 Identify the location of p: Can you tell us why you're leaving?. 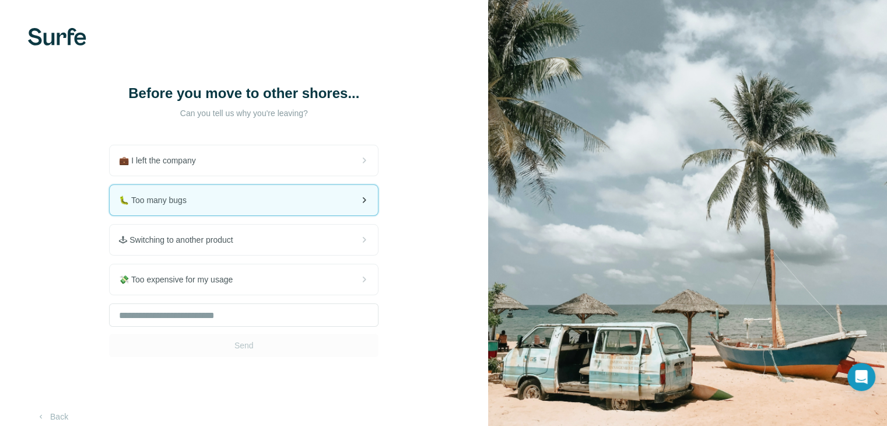
(244, 113).